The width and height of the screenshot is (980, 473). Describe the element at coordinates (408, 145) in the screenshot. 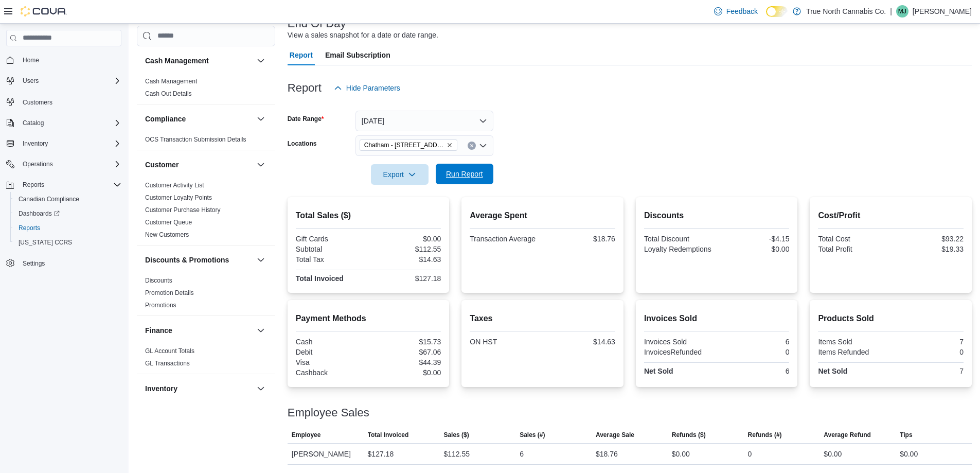

I see `span: Chatham - 85 King St W` at that location.